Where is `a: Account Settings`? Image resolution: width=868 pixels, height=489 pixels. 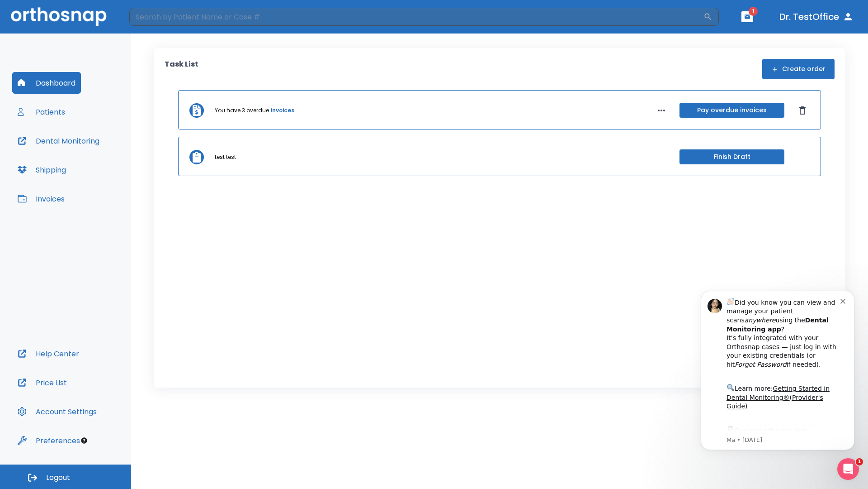 a: Account Settings is located at coordinates (57, 411).